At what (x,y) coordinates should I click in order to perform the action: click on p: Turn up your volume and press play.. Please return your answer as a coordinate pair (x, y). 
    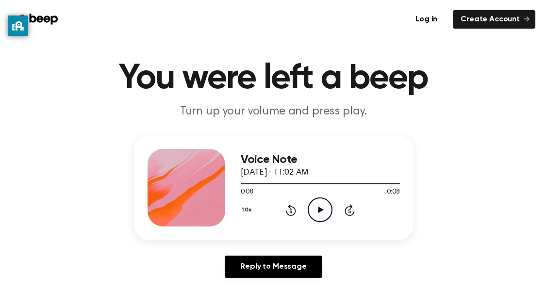
    Looking at the image, I should click on (274, 112).